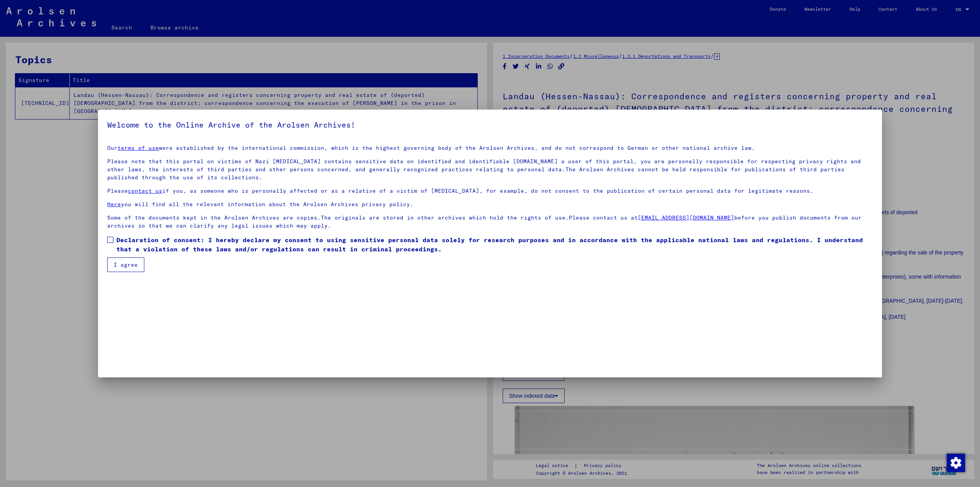 This screenshot has width=980, height=487. I want to click on a: contact us, so click(145, 190).